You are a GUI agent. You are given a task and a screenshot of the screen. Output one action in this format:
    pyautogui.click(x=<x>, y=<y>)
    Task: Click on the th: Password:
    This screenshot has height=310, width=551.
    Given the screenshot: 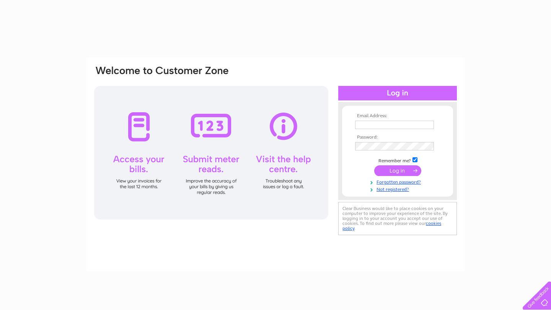 What is the action you would take?
    pyautogui.click(x=397, y=138)
    